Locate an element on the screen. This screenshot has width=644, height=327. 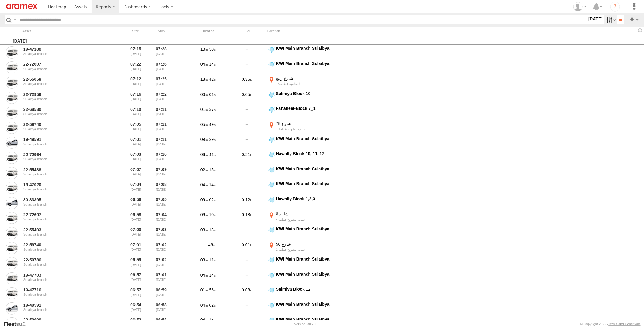
a: Visit our Website is located at coordinates (17, 324).